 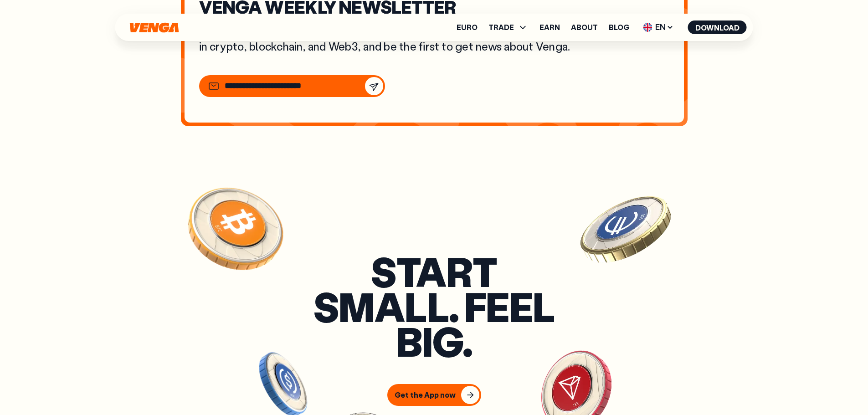 I want to click on button: Get the App now, so click(x=434, y=395).